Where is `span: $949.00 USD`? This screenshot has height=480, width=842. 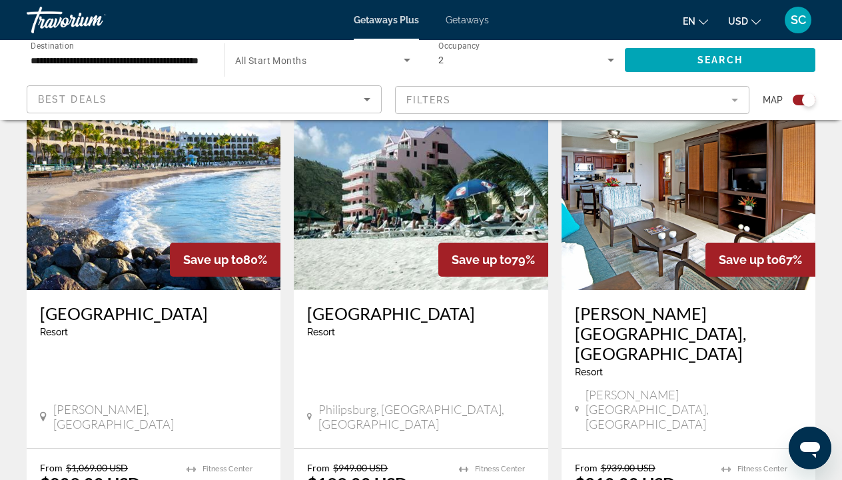 span: $949.00 USD is located at coordinates (360, 467).